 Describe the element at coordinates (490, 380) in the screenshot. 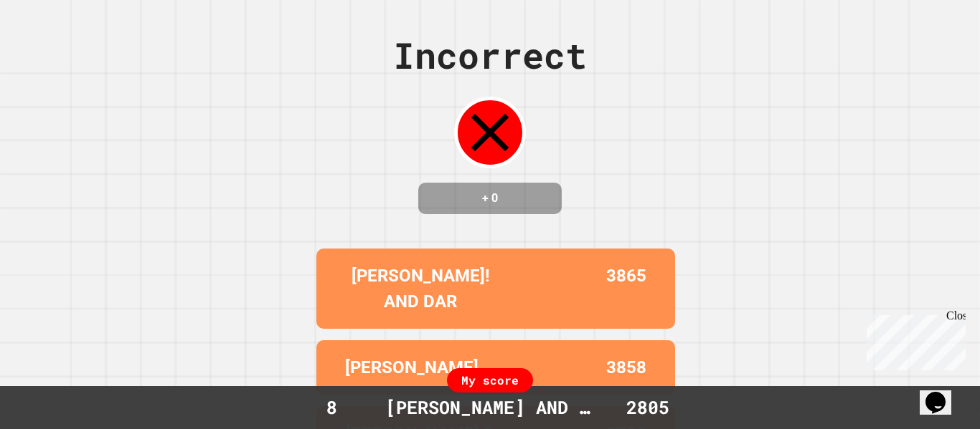

I see `div: My score` at that location.